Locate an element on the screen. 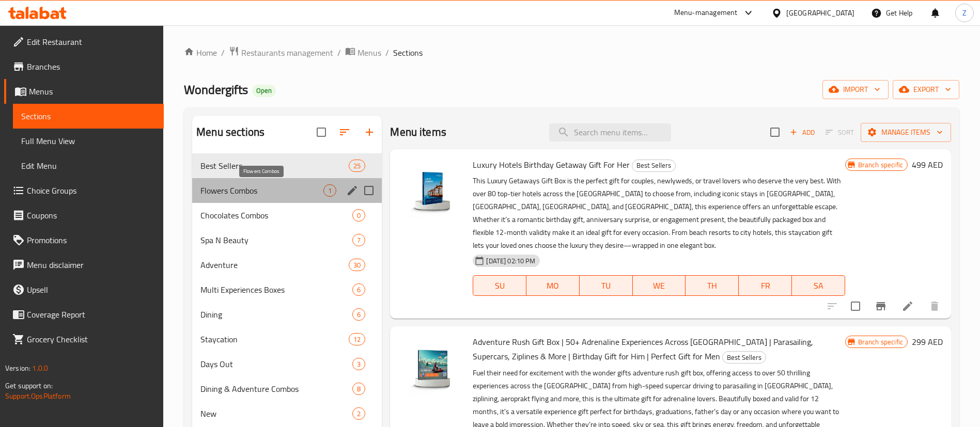 The height and width of the screenshot is (427, 980). span: Luxury Hotels Birthday Getaway Gift For Her is located at coordinates (551, 164).